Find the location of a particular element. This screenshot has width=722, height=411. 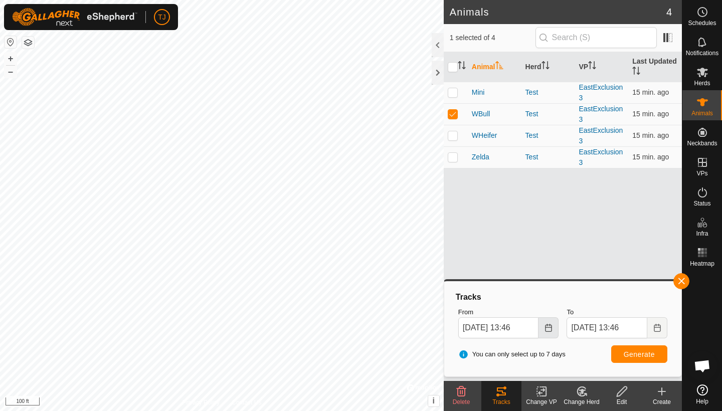

span: 4 is located at coordinates (669, 12).